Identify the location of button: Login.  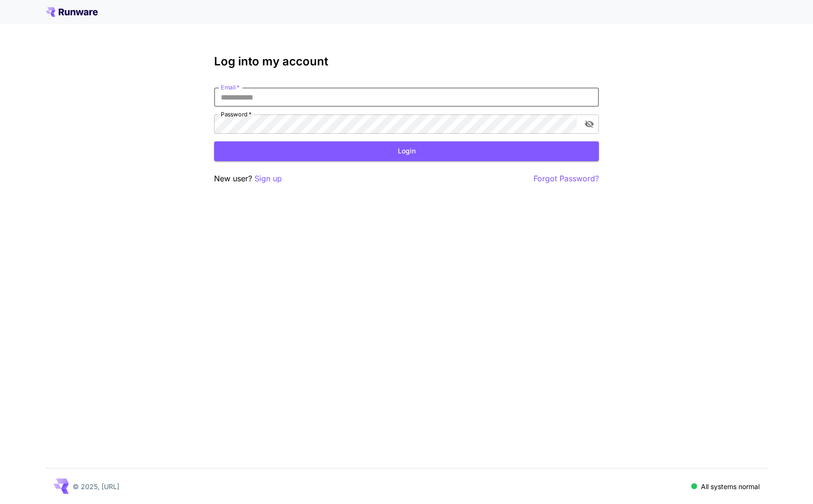
(407, 151).